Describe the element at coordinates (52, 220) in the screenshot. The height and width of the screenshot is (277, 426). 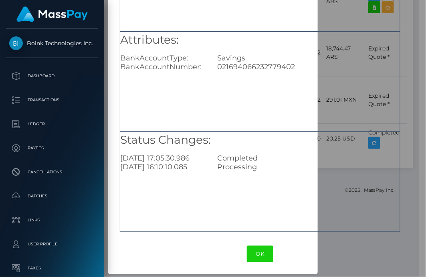
I see `p: Links` at that location.